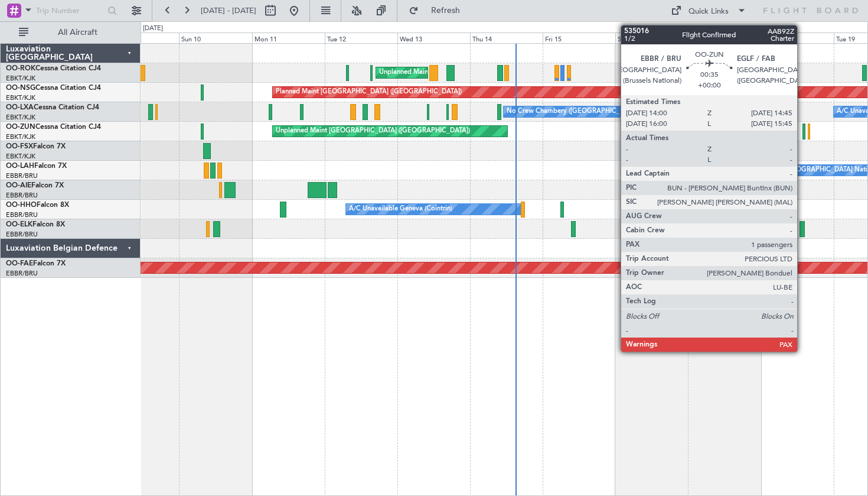 The image size is (868, 496). What do you see at coordinates (361, 38) in the screenshot?
I see `div: Tue 12` at bounding box center [361, 38].